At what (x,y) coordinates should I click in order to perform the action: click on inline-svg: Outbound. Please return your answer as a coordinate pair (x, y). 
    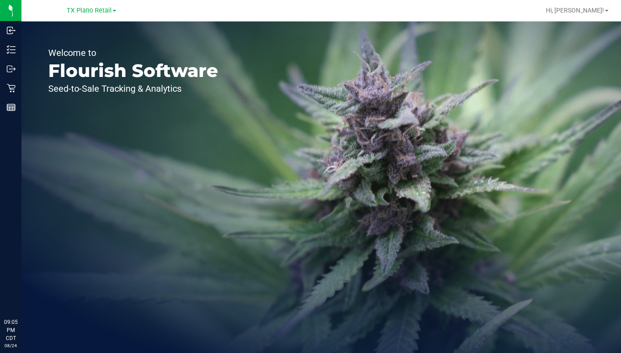
    Looking at the image, I should click on (11, 69).